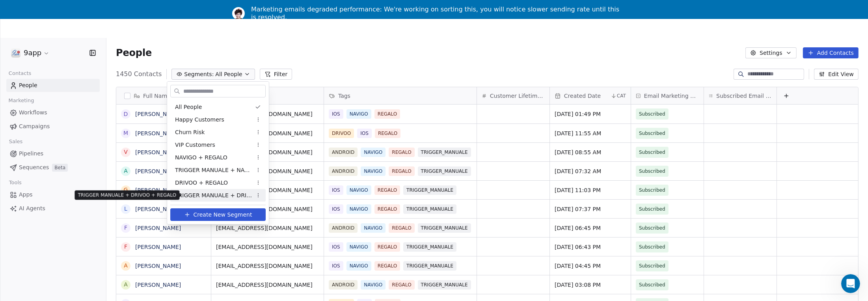 The width and height of the screenshot is (868, 301). What do you see at coordinates (218, 214) in the screenshot?
I see `button: Create New Segment` at bounding box center [218, 214].